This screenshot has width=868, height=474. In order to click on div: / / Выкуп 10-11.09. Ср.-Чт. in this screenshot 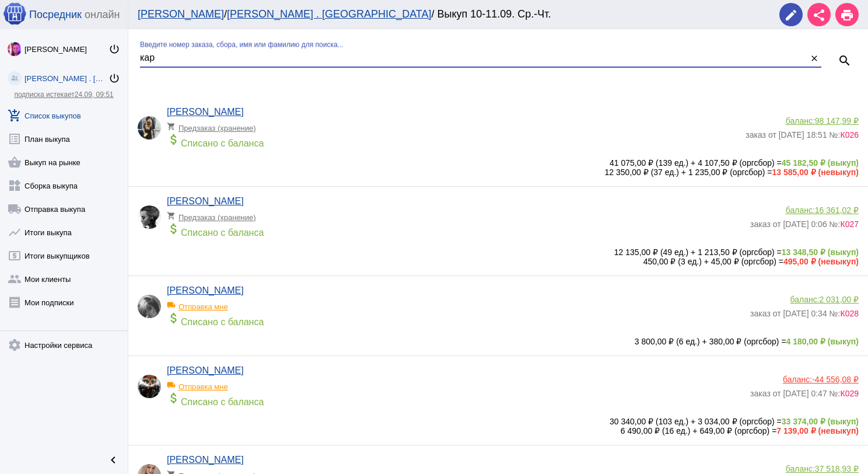, I will do `click(452, 14)`.